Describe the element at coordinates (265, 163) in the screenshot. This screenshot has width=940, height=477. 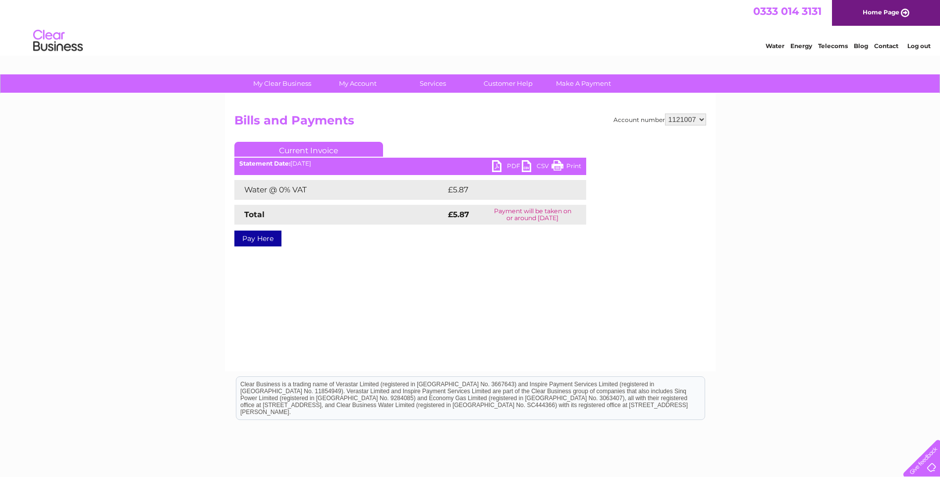
I see `b: Statement Date:` at that location.